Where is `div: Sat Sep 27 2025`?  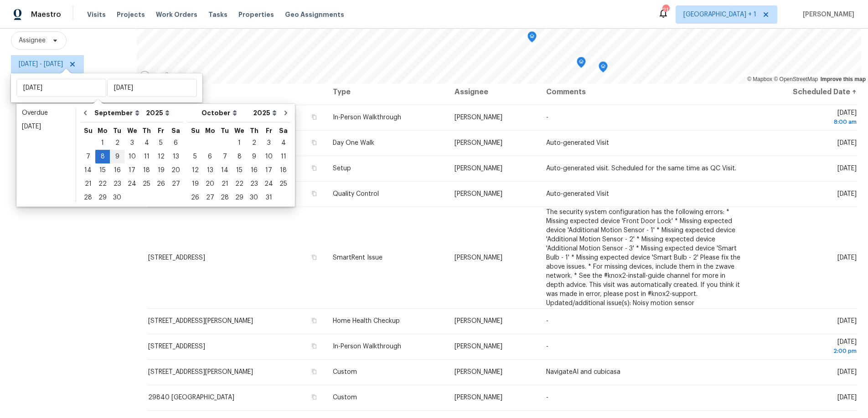
div: Sat Sep 27 2025 is located at coordinates (176, 184).